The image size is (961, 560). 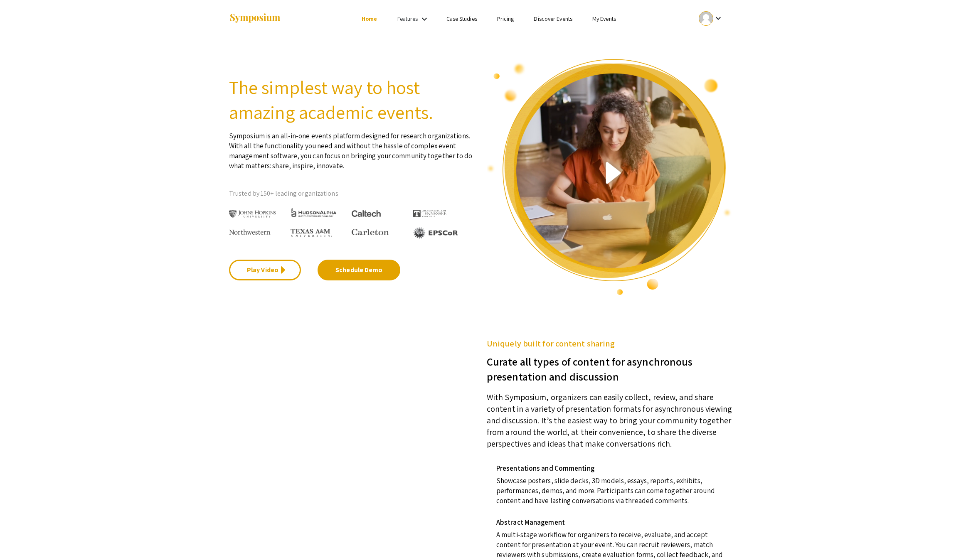 What do you see at coordinates (436, 232) in the screenshot?
I see `img: EPSCOR` at bounding box center [436, 232].